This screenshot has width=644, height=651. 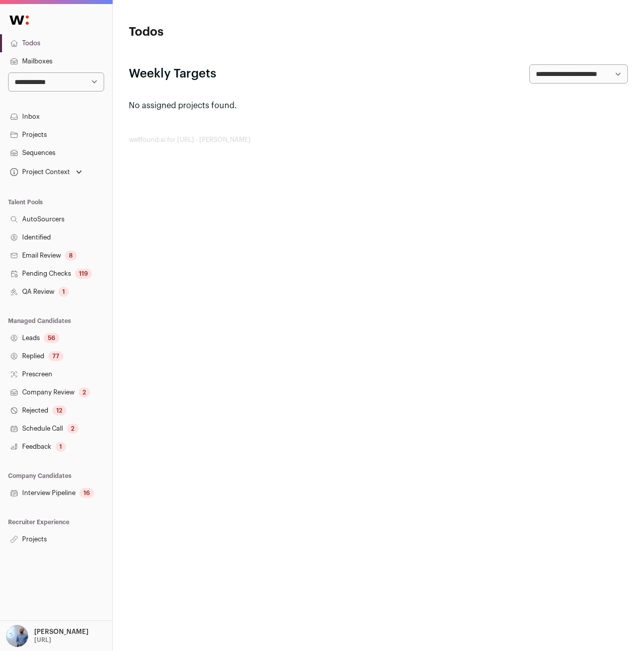 What do you see at coordinates (56, 356) in the screenshot?
I see `div: 77` at bounding box center [56, 356].